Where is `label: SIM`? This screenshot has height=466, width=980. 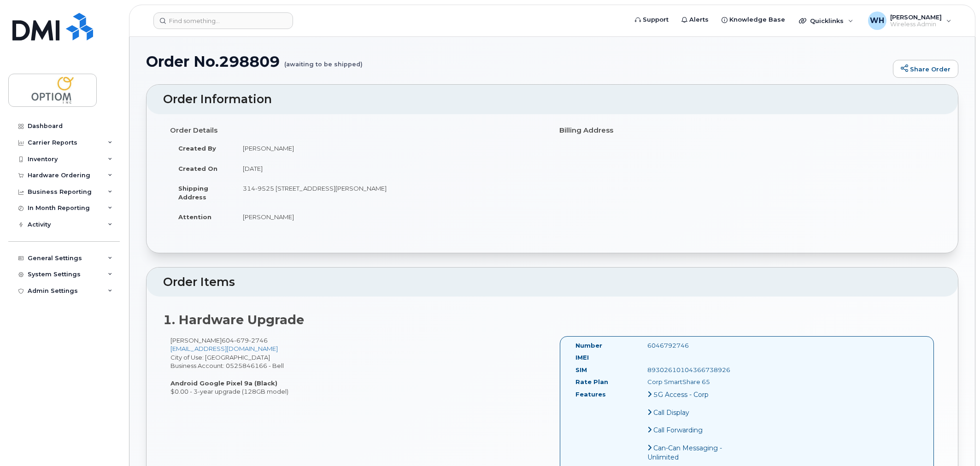 label: SIM is located at coordinates (581, 370).